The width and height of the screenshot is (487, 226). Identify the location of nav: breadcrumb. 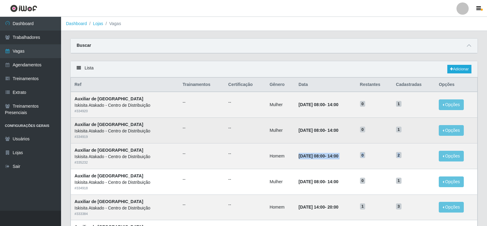
(274, 24).